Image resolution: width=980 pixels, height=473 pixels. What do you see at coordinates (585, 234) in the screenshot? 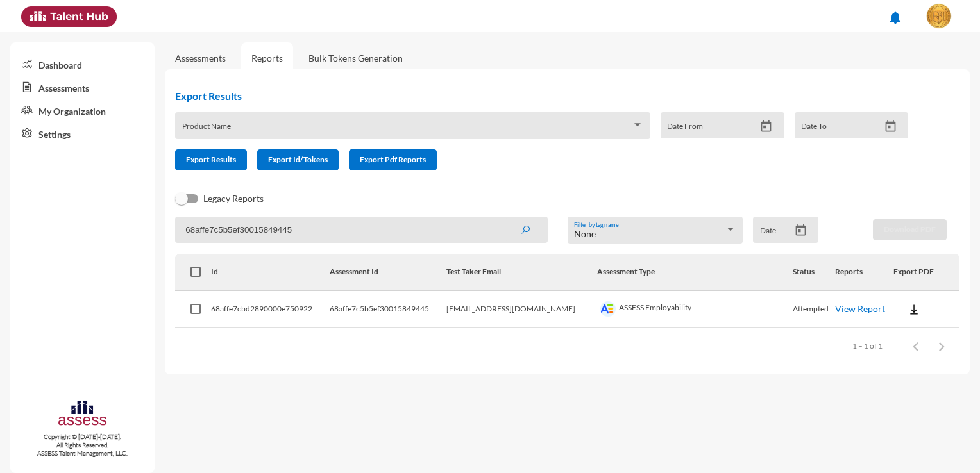
I see `span: None` at bounding box center [585, 234].